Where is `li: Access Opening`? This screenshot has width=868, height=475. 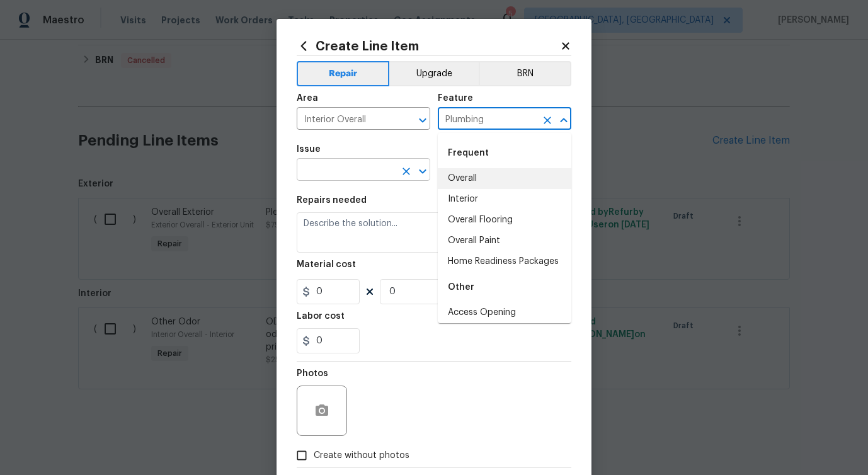
li: Access Opening is located at coordinates (504, 312).